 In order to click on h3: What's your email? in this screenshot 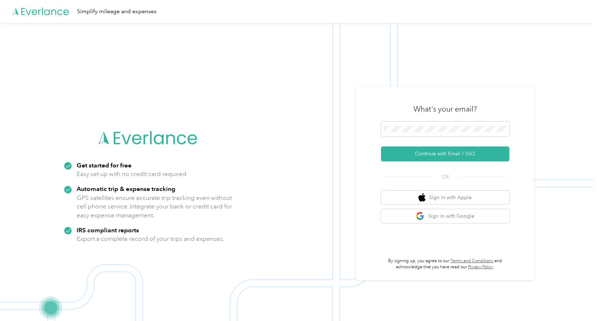, I will do `click(445, 109)`.